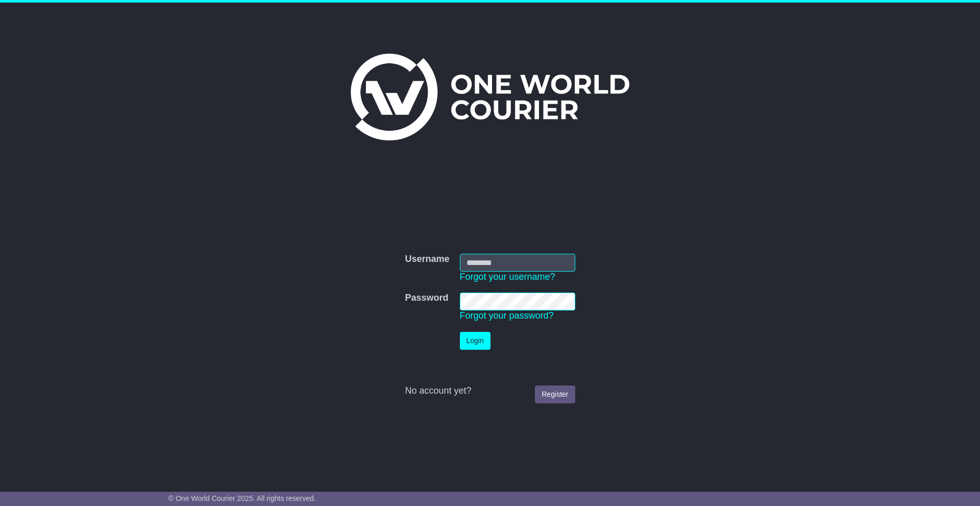  I want to click on label: Username, so click(427, 259).